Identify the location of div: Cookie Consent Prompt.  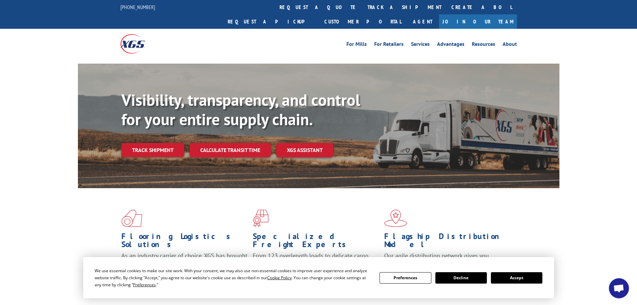
(319, 277).